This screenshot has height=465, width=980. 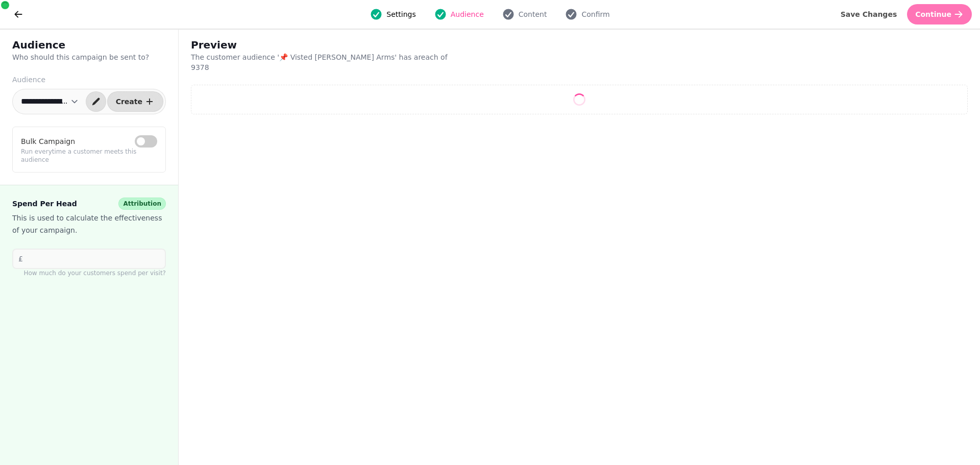 What do you see at coordinates (933, 14) in the screenshot?
I see `span: Continue` at bounding box center [933, 14].